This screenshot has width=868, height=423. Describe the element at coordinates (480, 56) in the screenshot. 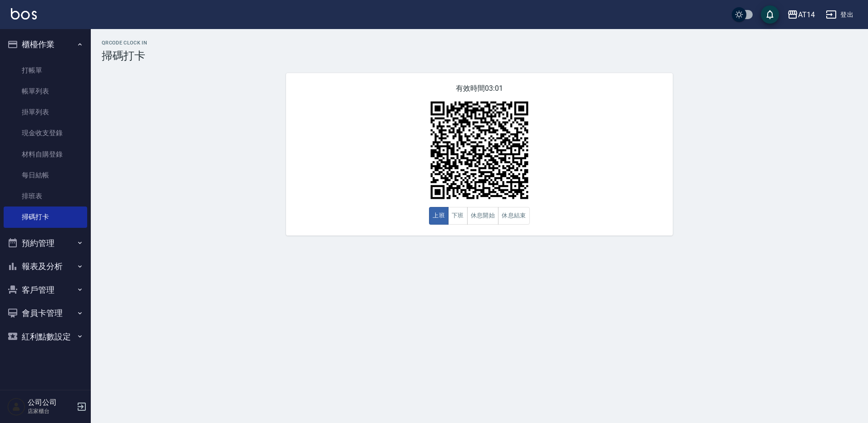

I see `h3: 掃碼打卡` at that location.